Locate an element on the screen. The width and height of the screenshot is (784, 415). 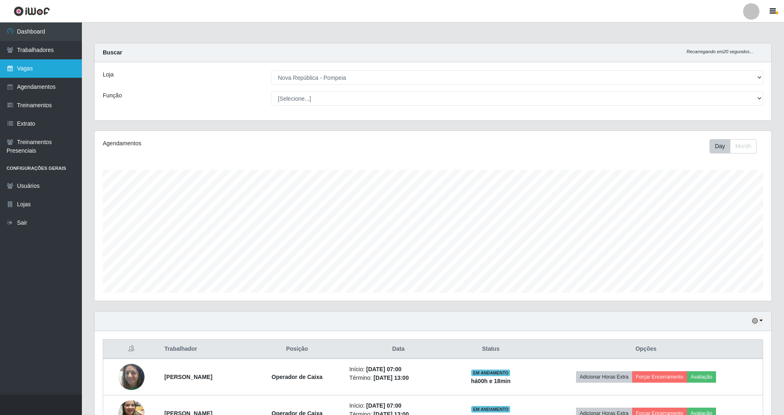
th: Opções is located at coordinates (646, 349).